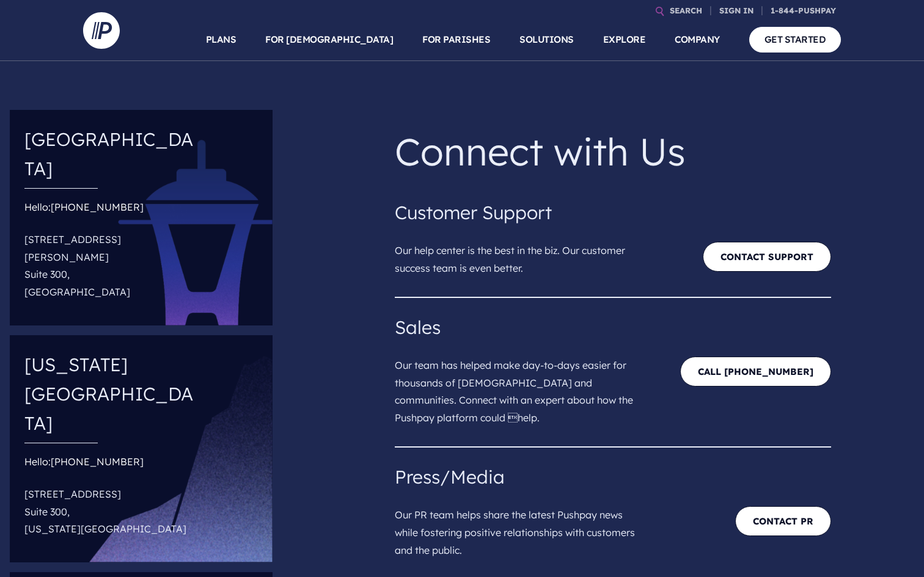 This screenshot has width=924, height=577. What do you see at coordinates (795, 39) in the screenshot?
I see `a: GET STARTED` at bounding box center [795, 39].